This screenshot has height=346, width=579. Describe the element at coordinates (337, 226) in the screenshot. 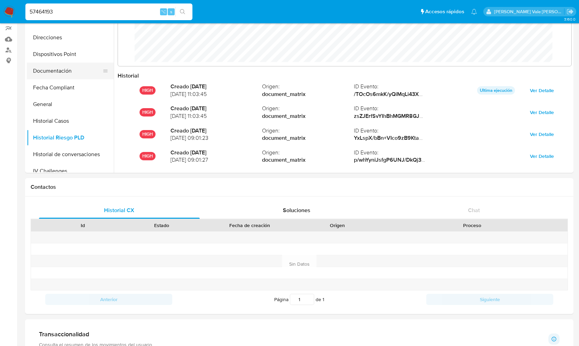

I see `div: Origen` at that location.